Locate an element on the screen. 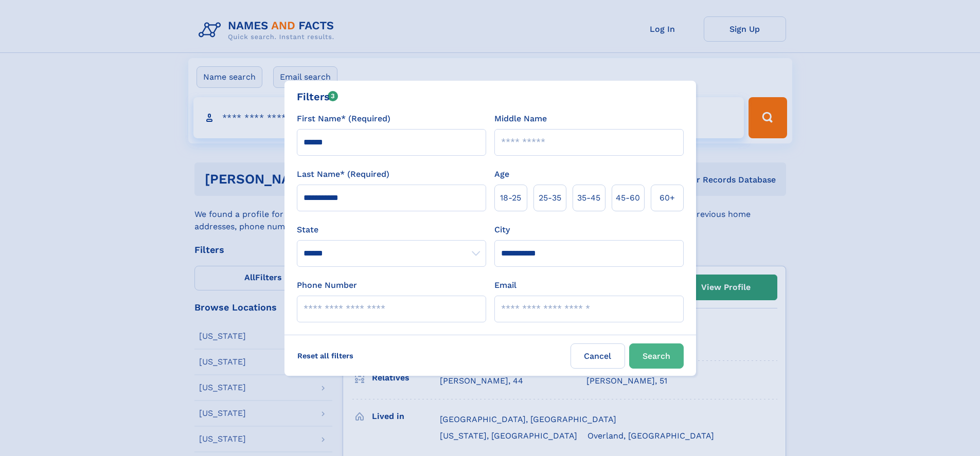  span: 60+ is located at coordinates (667, 198).